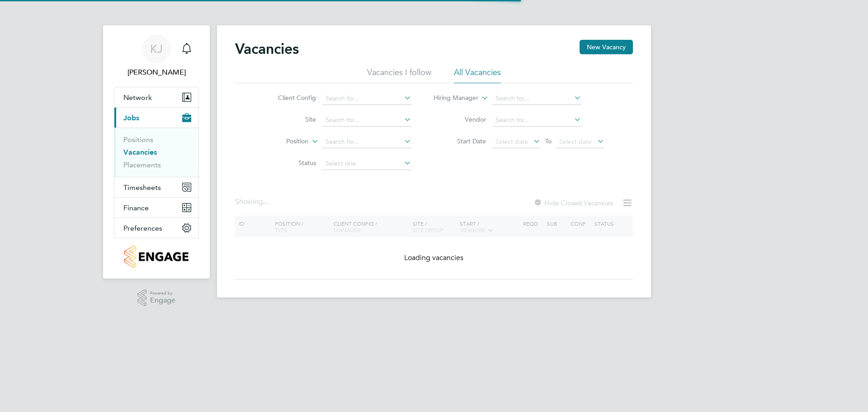 The image size is (868, 412). Describe the element at coordinates (290, 120) in the screenshot. I see `label: Site` at that location.